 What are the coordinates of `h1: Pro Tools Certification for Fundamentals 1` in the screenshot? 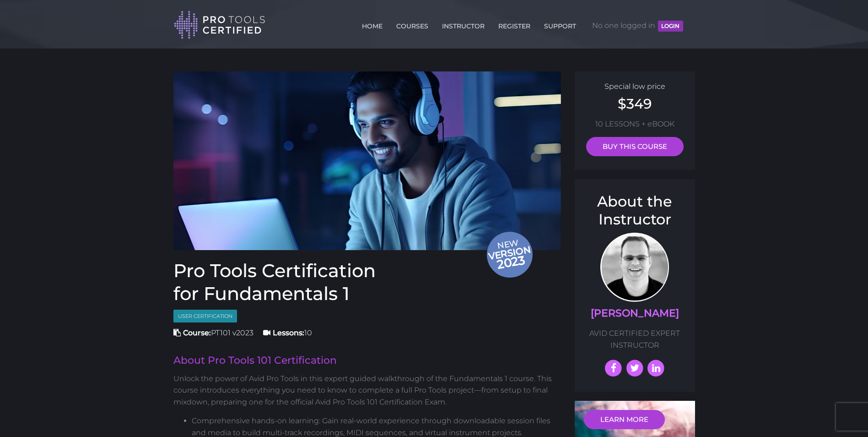 It's located at (367, 282).